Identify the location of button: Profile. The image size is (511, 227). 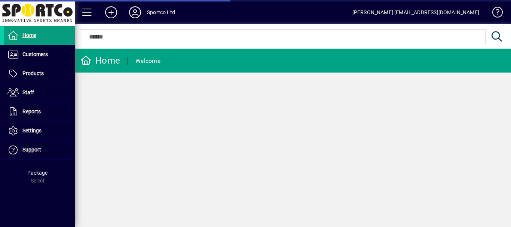
(135, 12).